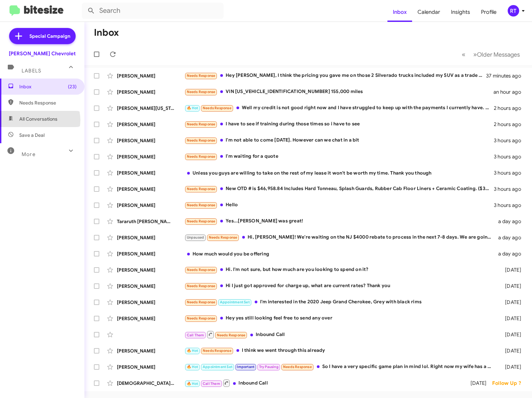  What do you see at coordinates (340, 351) in the screenshot?
I see `div: I think we went through this already` at bounding box center [340, 351].